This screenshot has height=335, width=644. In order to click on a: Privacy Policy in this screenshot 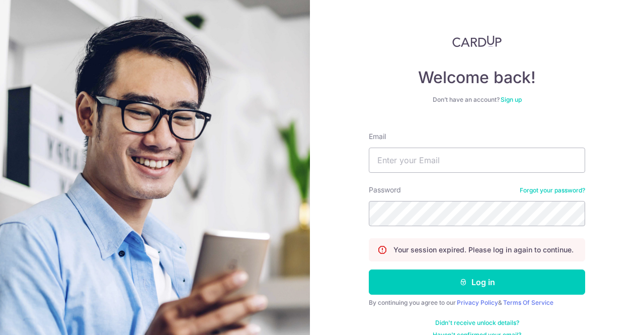, I will do `click(477, 302)`.